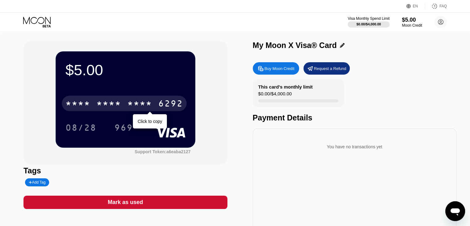  Describe the element at coordinates (171, 104) in the screenshot. I see `div: 6292` at that location.